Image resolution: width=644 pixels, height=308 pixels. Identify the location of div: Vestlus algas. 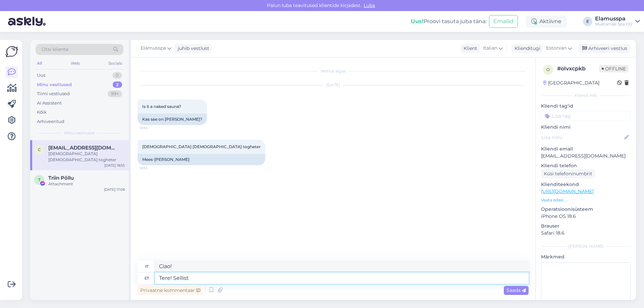
(333, 71).